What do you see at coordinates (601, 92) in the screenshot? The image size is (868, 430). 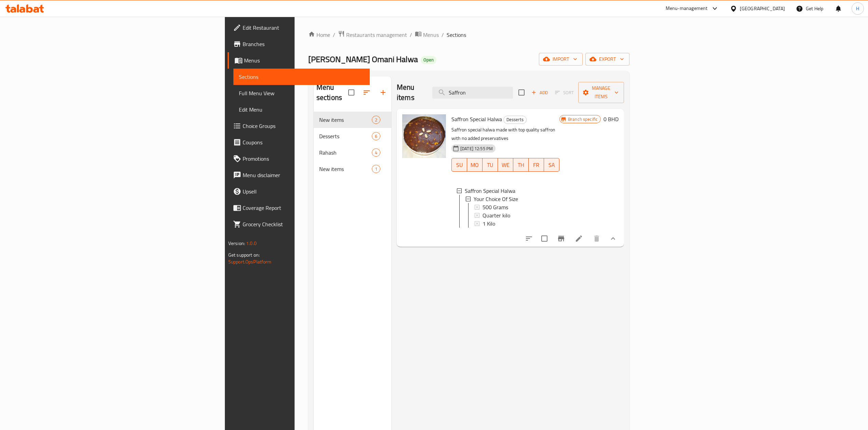 I see `span: Manage items` at bounding box center [601, 92].